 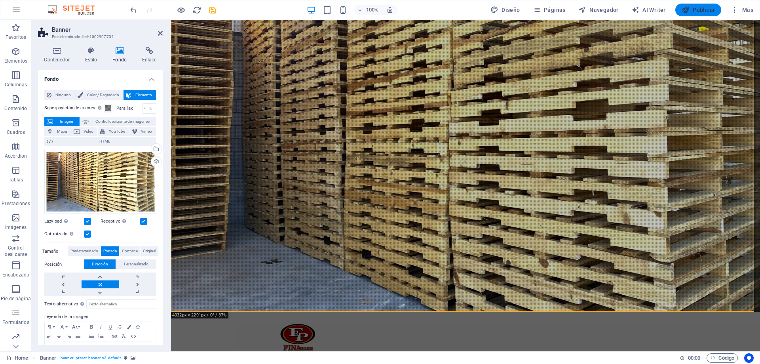 I want to click on p: Favoritos, so click(x=16, y=37).